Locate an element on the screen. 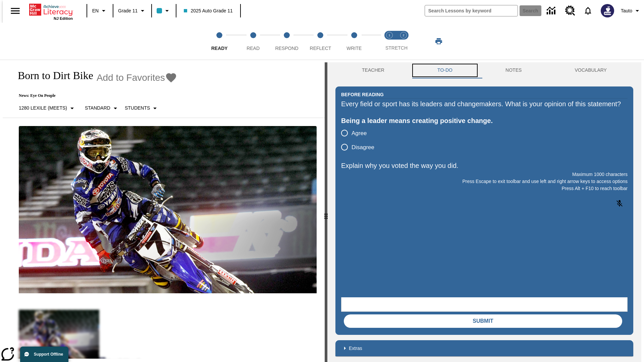 The width and height of the screenshot is (644, 362). p: Standard is located at coordinates (97, 108).